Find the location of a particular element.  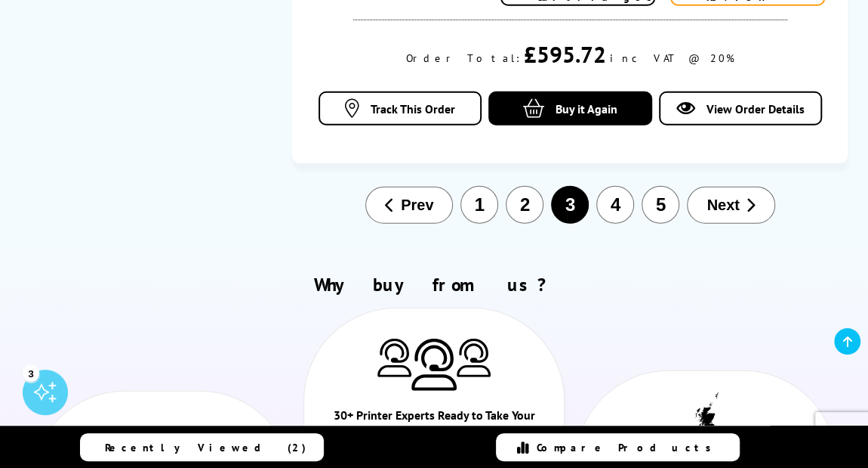

img: UK tax payer is located at coordinates (706, 427).